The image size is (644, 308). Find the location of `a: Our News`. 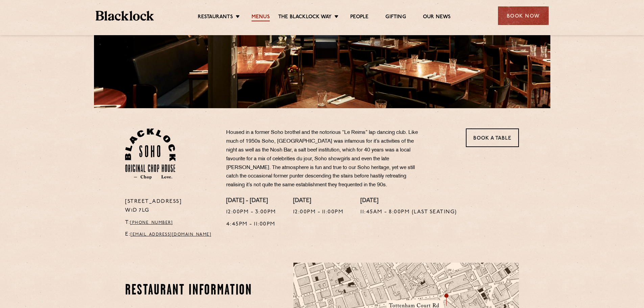

a: Our News is located at coordinates (437, 18).